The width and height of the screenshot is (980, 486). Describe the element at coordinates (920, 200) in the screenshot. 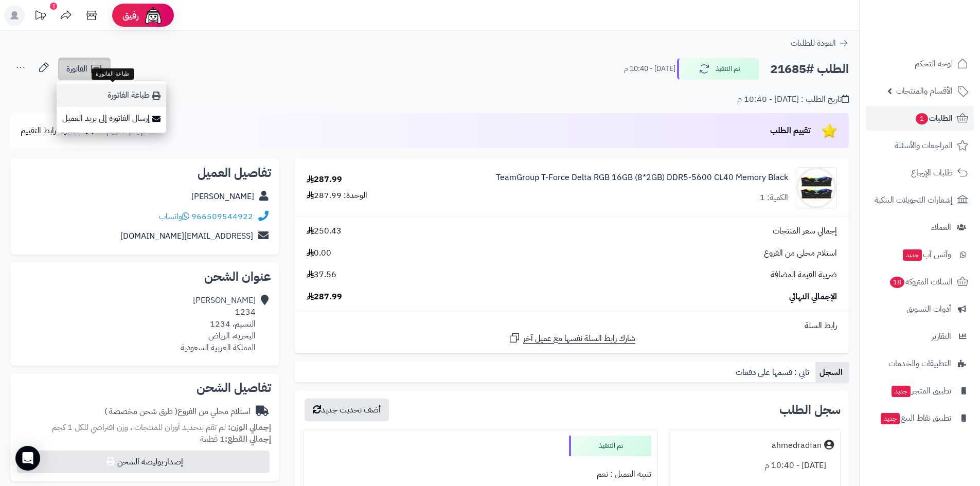

I see `a: إشعارات التحويلات البنكية` at that location.